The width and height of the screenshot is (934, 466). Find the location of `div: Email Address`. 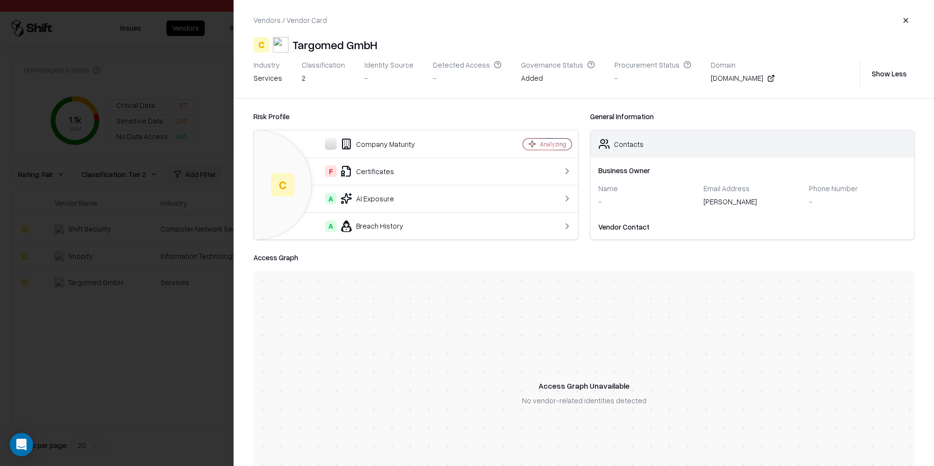

div: Email Address is located at coordinates (752, 188).